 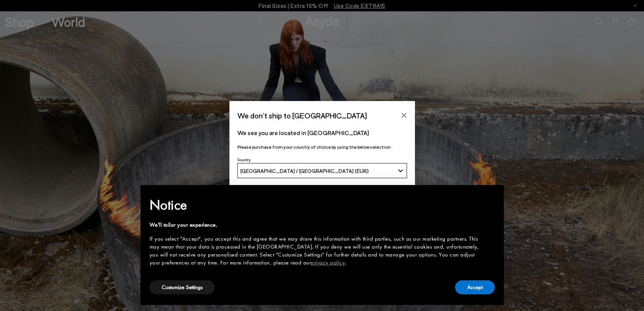 I want to click on a: privacy policy, so click(x=328, y=262).